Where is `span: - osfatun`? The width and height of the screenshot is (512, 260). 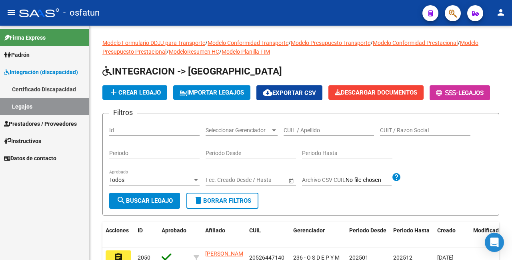 span: - osfatun is located at coordinates (81, 13).